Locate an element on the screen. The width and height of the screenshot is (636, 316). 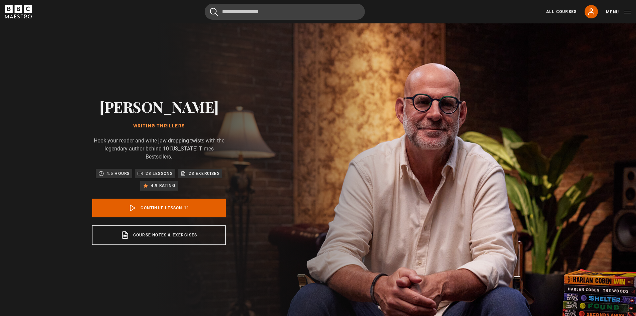
svg: BBC Maestro is located at coordinates (18, 12).